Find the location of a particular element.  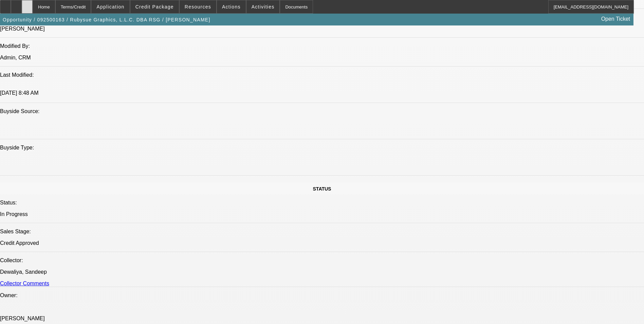

span: Application is located at coordinates (111, 7).